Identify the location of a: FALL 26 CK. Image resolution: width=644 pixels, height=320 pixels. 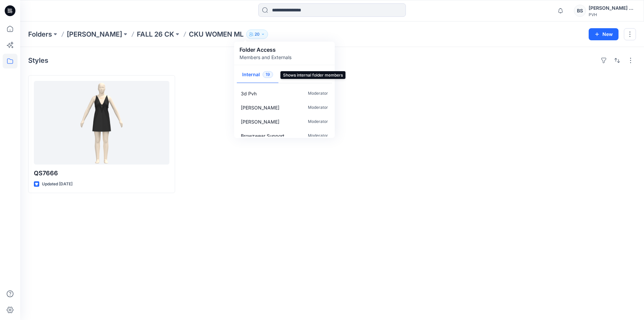
(155, 34).